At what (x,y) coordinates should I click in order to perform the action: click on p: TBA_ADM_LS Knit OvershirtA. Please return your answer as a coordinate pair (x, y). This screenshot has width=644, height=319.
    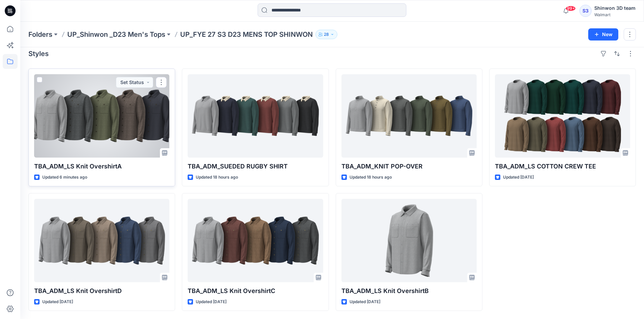
    Looking at the image, I should click on (102, 167).